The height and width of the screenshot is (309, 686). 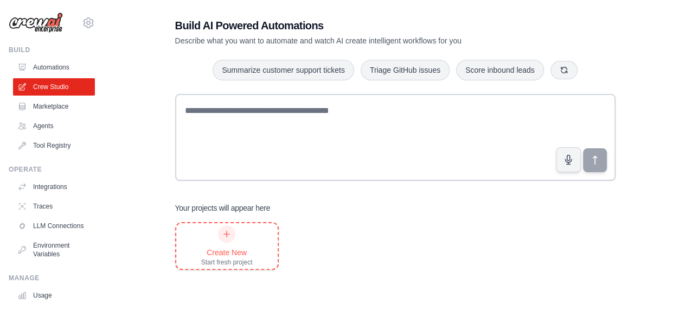 I want to click on button: Summarize customer support tickets, so click(x=283, y=70).